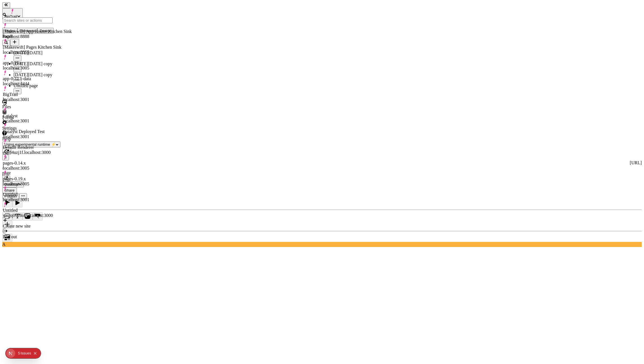 This screenshot has width=644, height=364. I want to click on button: Open locale picker, so click(6, 157).